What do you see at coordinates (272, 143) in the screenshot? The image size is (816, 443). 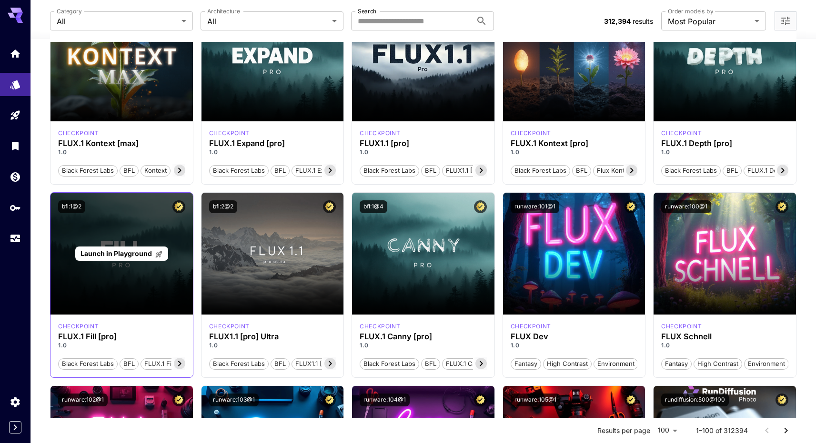 I see `div: FLUX.1 Expand [pro]` at bounding box center [272, 143].